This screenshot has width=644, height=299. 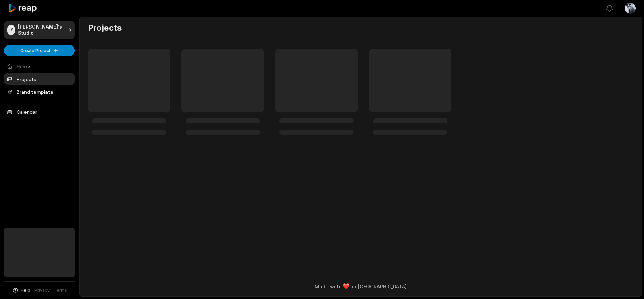 I want to click on a: Terms, so click(x=60, y=290).